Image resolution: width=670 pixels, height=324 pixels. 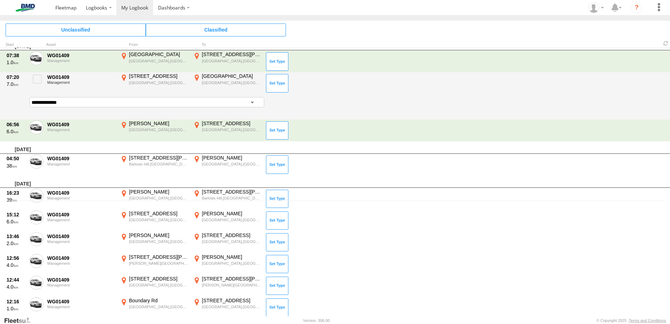 What do you see at coordinates (596, 8) in the screenshot?
I see `div: Craig Lipsey` at bounding box center [596, 8].